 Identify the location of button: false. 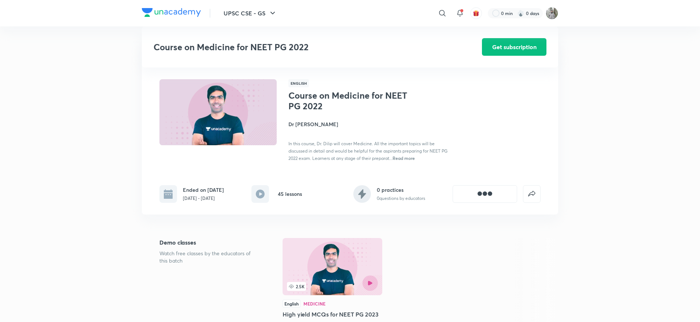
(532, 194).